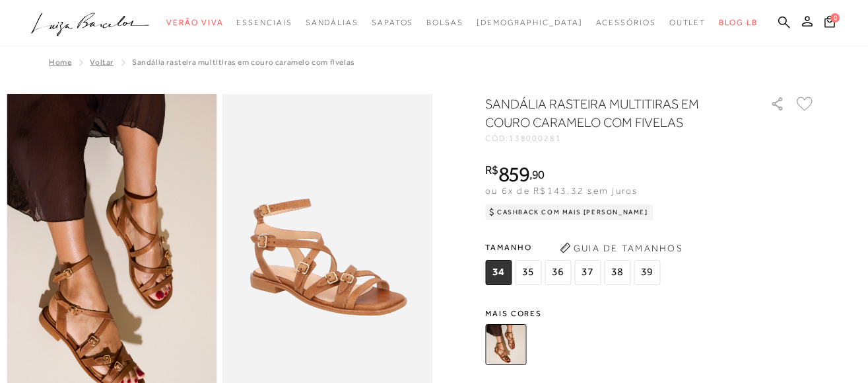 This screenshot has width=868, height=383. I want to click on span: 138000281, so click(536, 138).